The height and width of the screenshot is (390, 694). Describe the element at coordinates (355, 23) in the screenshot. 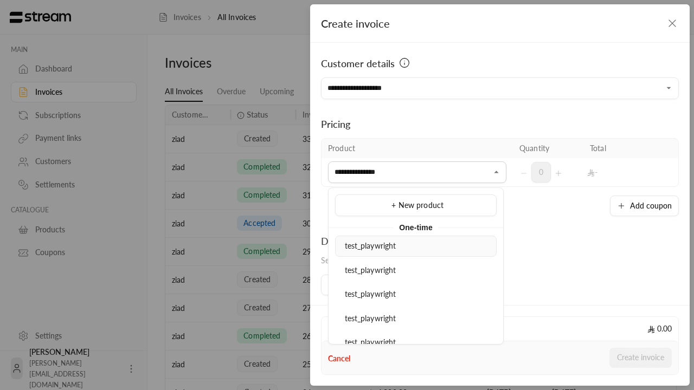

I see `span: Create invoice` at that location.